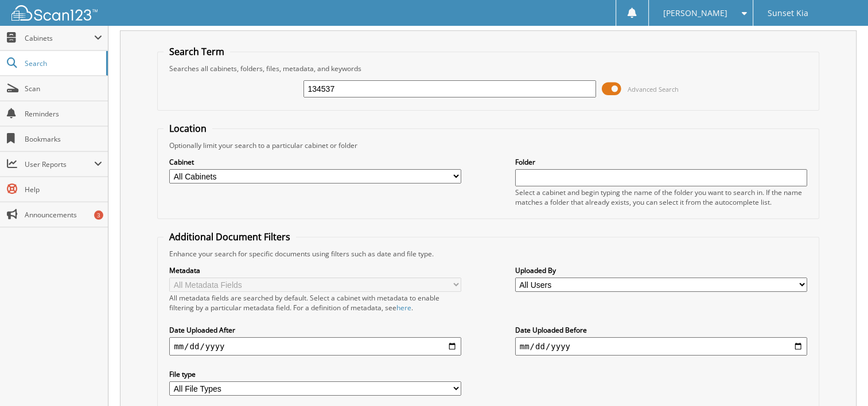 This screenshot has width=868, height=406. Describe the element at coordinates (787, 13) in the screenshot. I see `span: Sunset Kia` at that location.